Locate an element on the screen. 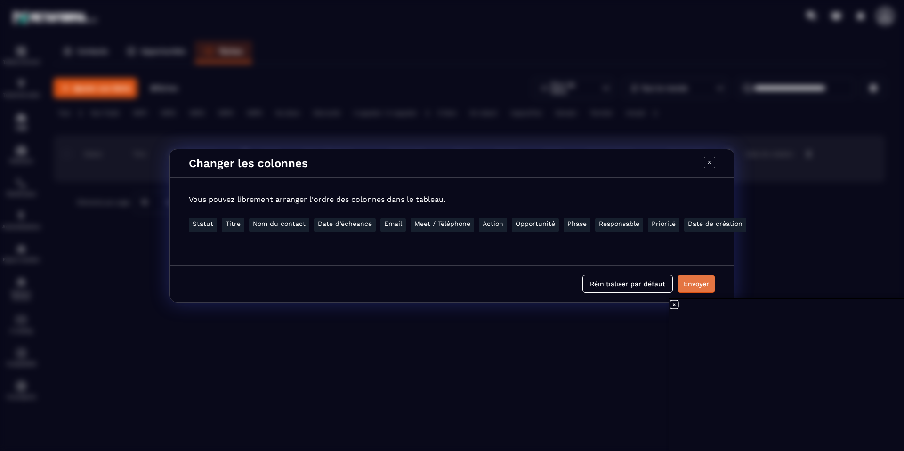 The width and height of the screenshot is (904, 451). li: Priorité is located at coordinates (663, 225).